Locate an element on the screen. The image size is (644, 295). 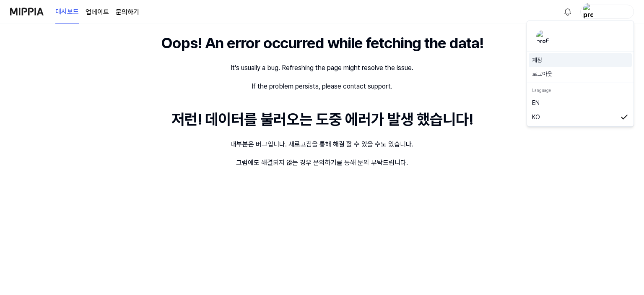
a: 대시보드 is located at coordinates (67, 12).